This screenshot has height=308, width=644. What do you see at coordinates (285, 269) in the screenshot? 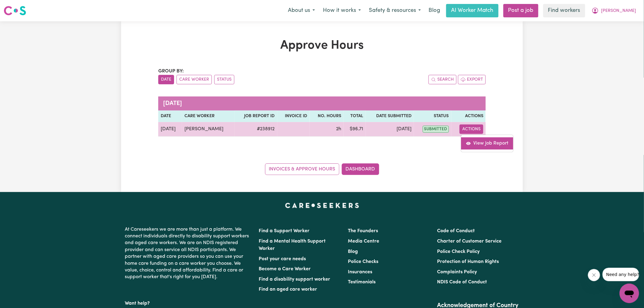
I see `a: Become a Care Worker` at bounding box center [285, 269].